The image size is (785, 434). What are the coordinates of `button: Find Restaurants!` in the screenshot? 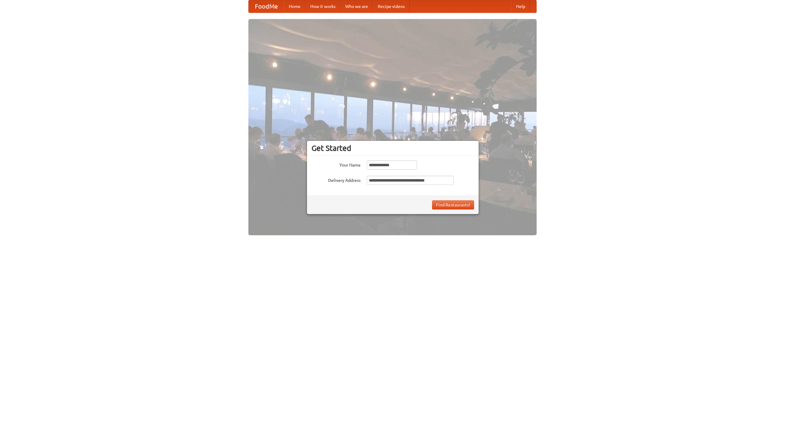 It's located at (453, 205).